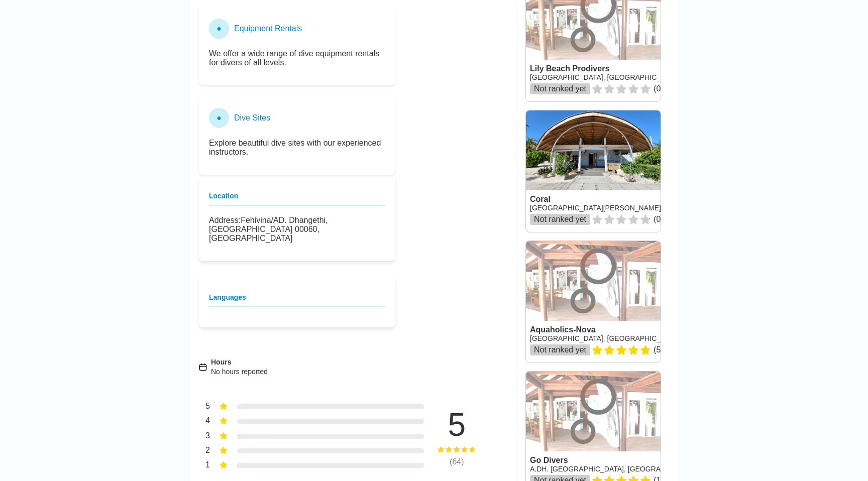 The width and height of the screenshot is (868, 481). Describe the element at coordinates (204, 437) in the screenshot. I see `div: 3` at that location.